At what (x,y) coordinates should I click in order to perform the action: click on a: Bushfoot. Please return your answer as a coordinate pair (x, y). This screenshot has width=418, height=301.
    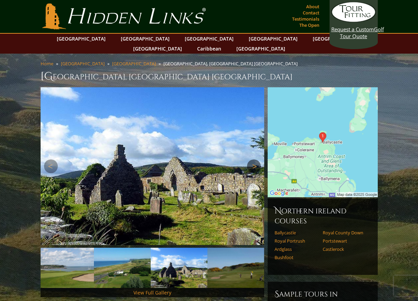
    Looking at the image, I should click on (296, 258).